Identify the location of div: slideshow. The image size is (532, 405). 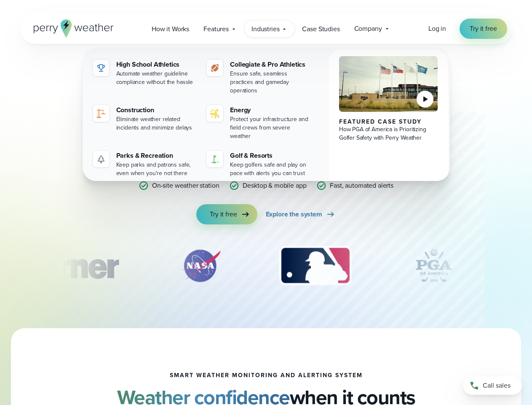
(266, 268).